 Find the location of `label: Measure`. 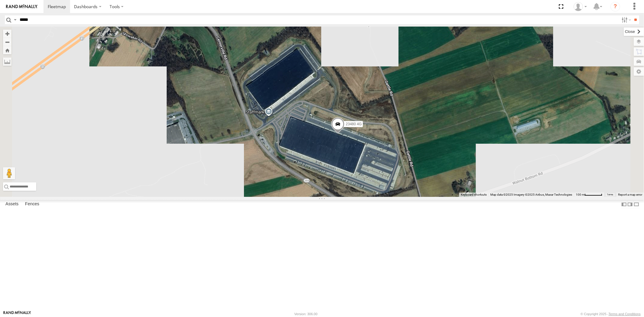

label: Measure is located at coordinates (7, 62).